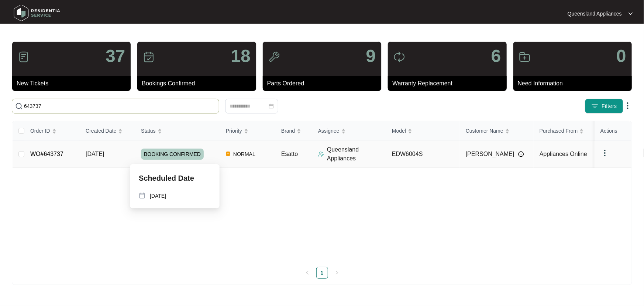  Describe the element at coordinates (337, 273) in the screenshot. I see `li: Next Page` at that location.